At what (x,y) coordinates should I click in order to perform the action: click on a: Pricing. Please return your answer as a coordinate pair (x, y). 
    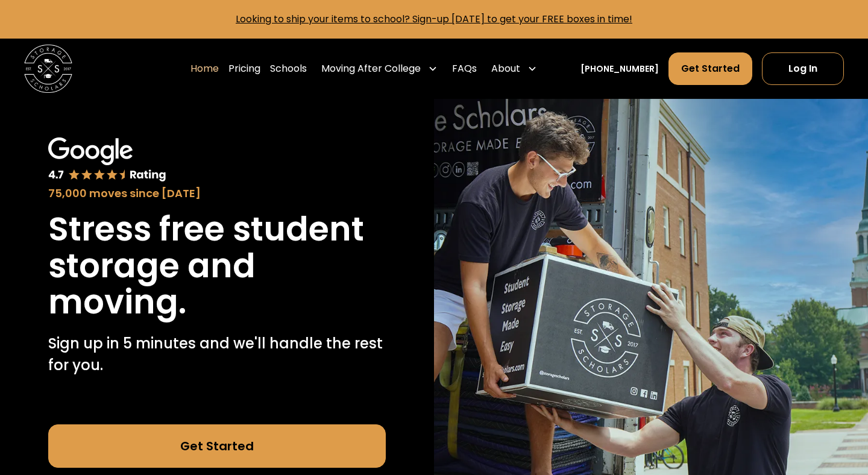
    Looking at the image, I should click on (244, 69).